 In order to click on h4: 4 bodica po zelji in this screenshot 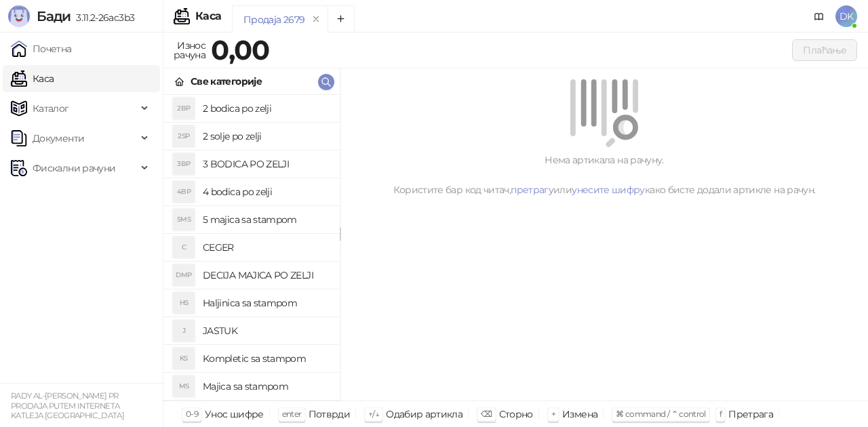, I will do `click(266, 192)`.